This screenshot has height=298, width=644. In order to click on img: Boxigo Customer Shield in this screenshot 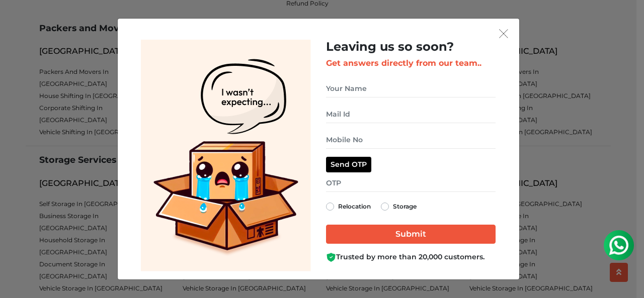, I will do `click(331, 258)`.